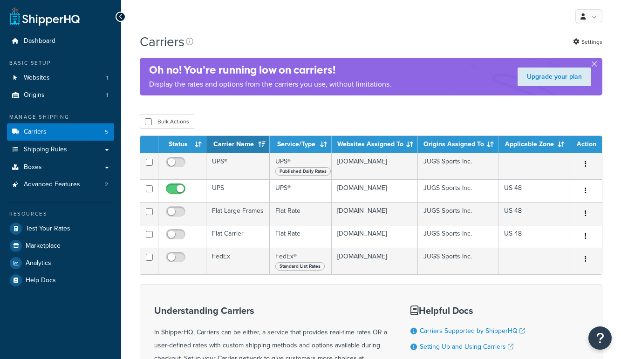  I want to click on span: 5, so click(106, 132).